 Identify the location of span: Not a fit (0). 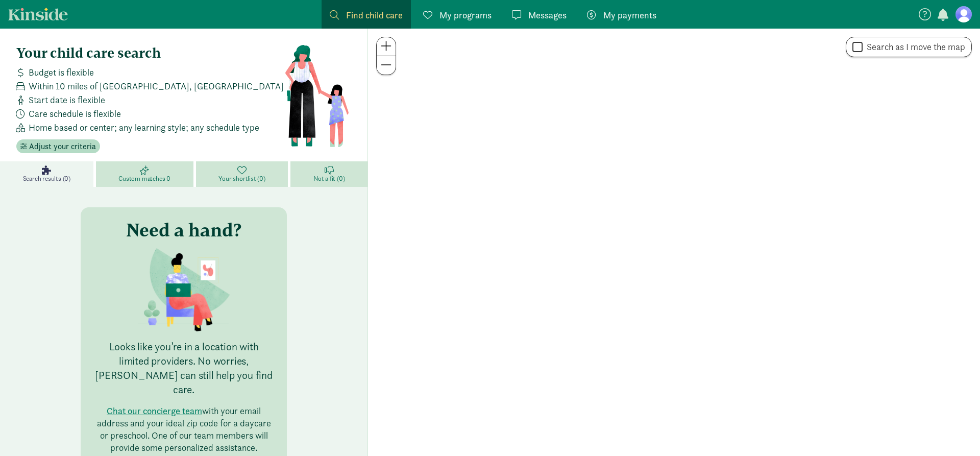
(328, 179).